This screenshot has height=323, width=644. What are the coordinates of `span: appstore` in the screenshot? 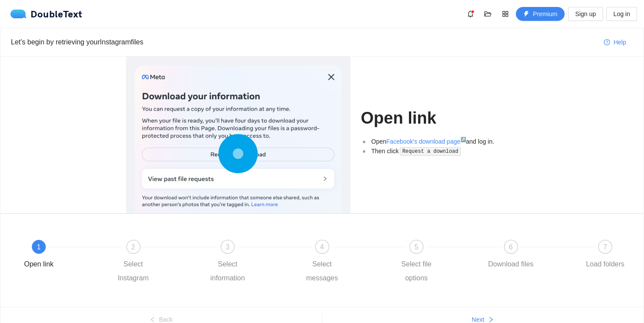 It's located at (506, 14).